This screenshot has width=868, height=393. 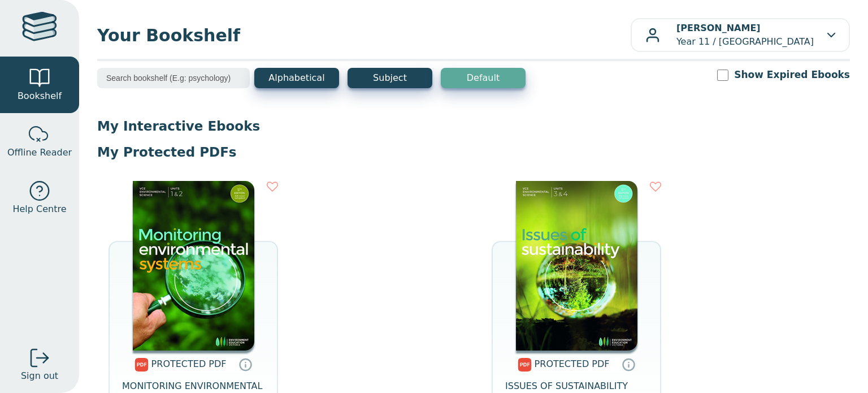 I want to click on label: Show Expired Ebooks, so click(x=792, y=74).